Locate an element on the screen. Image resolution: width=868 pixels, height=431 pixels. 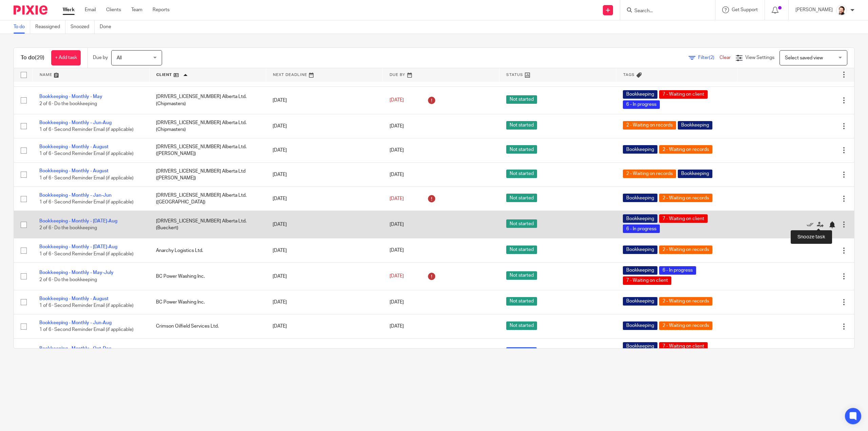
span: Filter is located at coordinates (709, 58).